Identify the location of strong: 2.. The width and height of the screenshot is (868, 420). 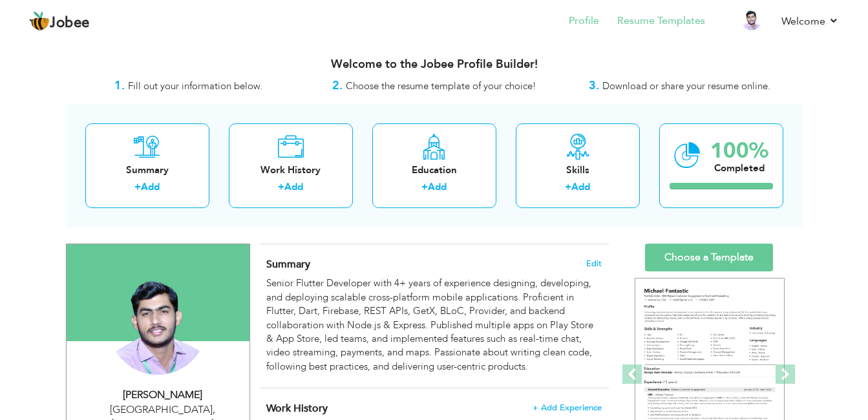
(337, 85).